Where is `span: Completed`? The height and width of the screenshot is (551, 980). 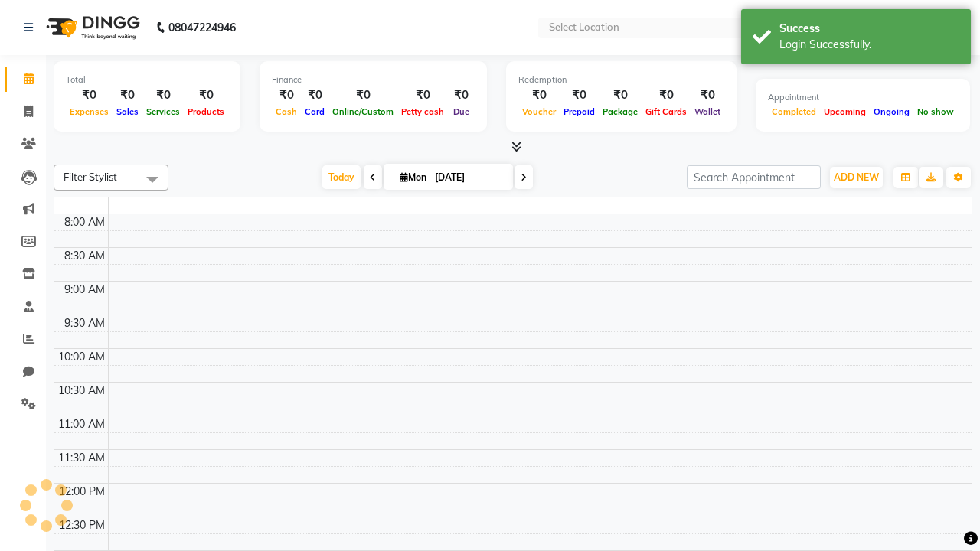 span: Completed is located at coordinates (794, 112).